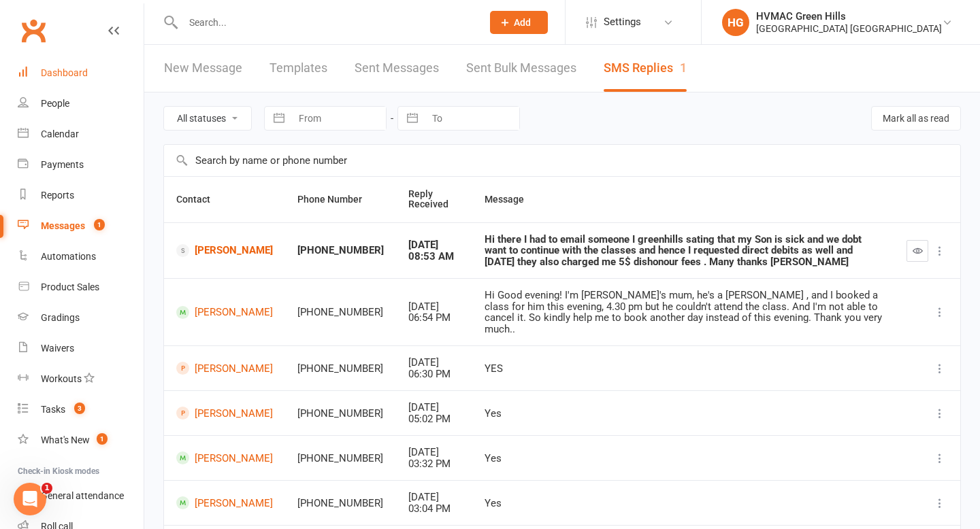 The image size is (980, 529). What do you see at coordinates (81, 379) in the screenshot?
I see `a: Workouts` at bounding box center [81, 379].